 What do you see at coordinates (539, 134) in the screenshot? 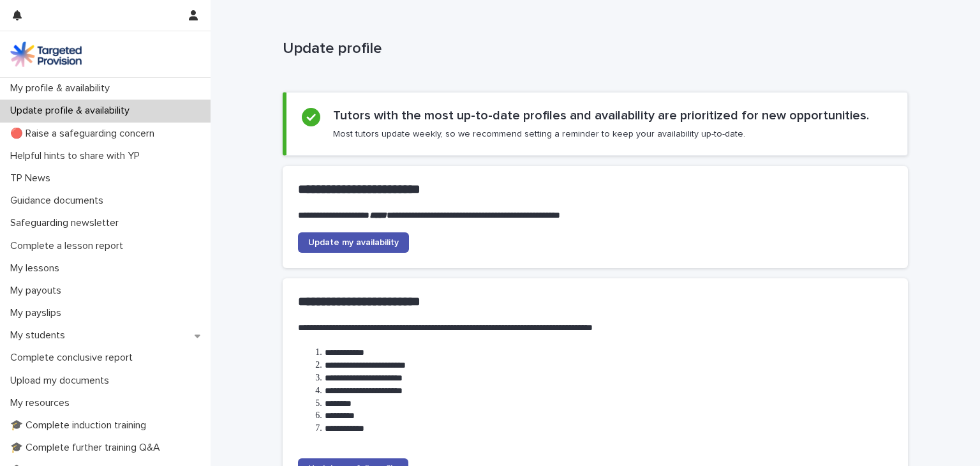
I see `p: Most tutors update weekly, so we recommend setting a reminder to keep your availability up-to-date.` at bounding box center [539, 134].